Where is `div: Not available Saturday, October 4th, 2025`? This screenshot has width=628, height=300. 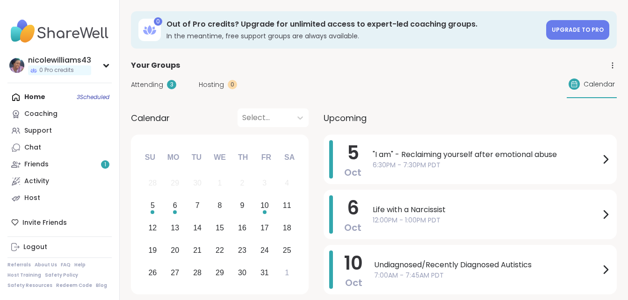
div: Not available Saturday, October 4th, 2025 is located at coordinates (287, 183).